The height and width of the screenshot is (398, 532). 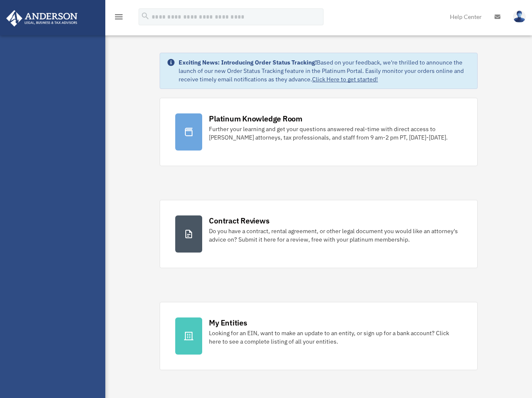 I want to click on i: search, so click(x=145, y=16).